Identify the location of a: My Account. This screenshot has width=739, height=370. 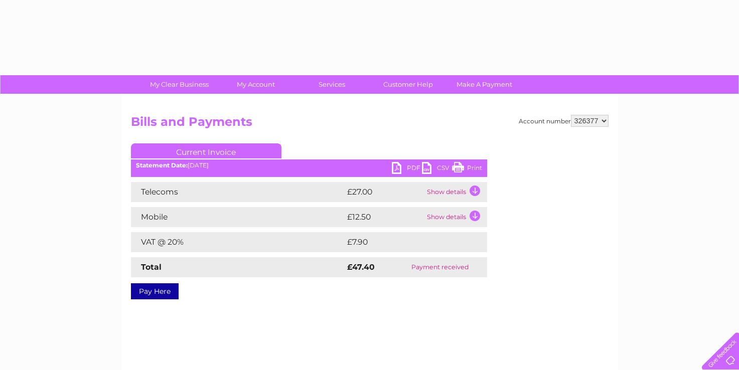
(255, 84).